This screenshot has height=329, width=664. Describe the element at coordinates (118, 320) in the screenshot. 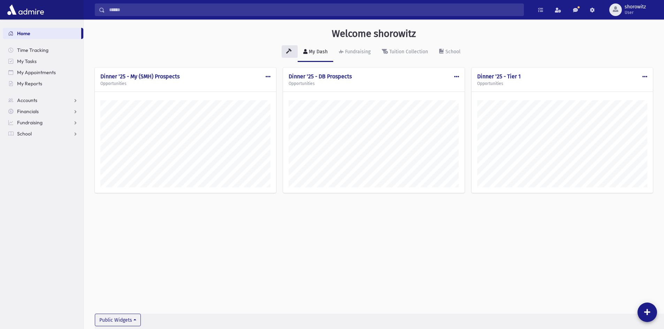

I see `button: Public Widgets` at that location.